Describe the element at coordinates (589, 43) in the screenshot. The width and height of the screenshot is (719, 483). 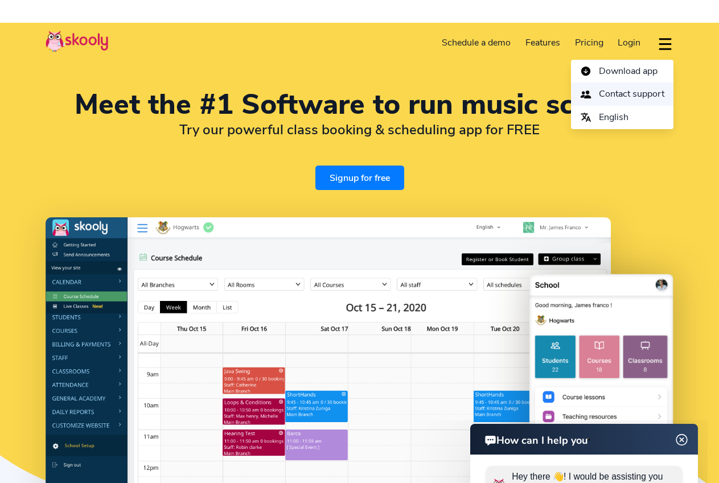
I see `span: Pricing` at that location.